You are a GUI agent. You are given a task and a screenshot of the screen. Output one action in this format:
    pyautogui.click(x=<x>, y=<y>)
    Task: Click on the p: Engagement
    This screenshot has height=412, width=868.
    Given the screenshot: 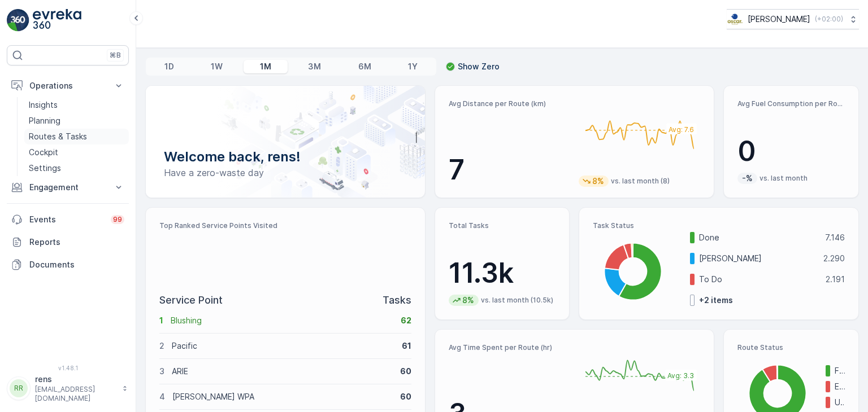 What is the action you would take?
    pyautogui.click(x=68, y=188)
    